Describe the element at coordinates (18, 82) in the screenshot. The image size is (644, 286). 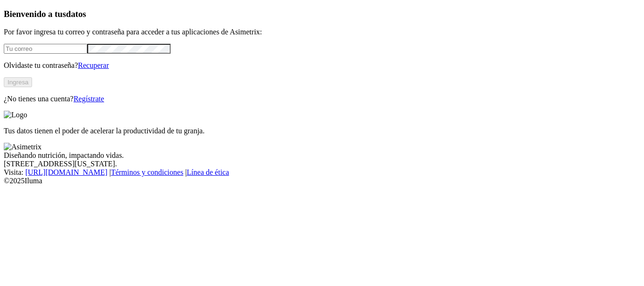
I see `button: Ingresa` at that location.